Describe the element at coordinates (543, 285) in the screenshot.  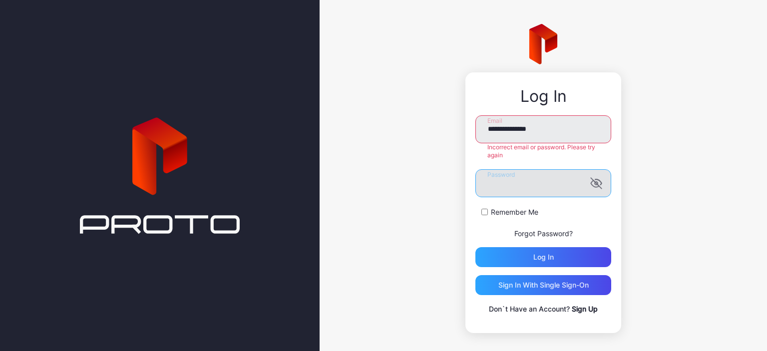
I see `button: Sign in With Single Sign-On` at that location.